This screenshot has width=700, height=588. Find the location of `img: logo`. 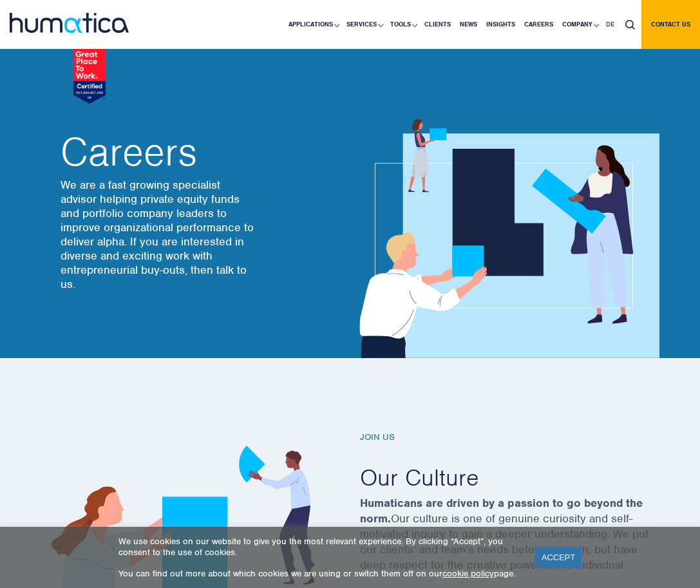

img: logo is located at coordinates (69, 22).